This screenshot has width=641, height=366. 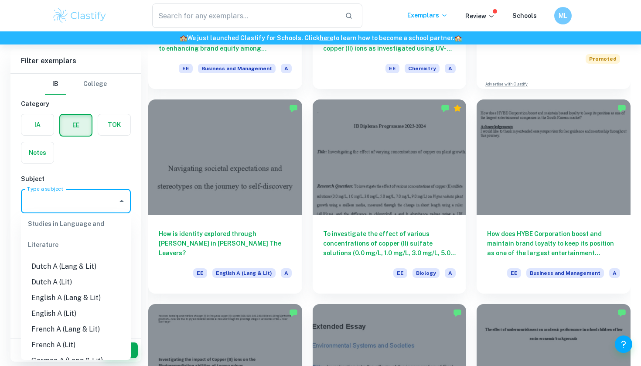 I want to click on h6: ML, so click(x=563, y=16).